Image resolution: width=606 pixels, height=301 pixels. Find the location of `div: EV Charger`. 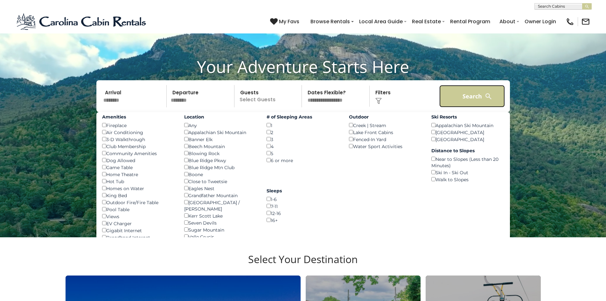

div: EV Charger is located at coordinates (138, 223).